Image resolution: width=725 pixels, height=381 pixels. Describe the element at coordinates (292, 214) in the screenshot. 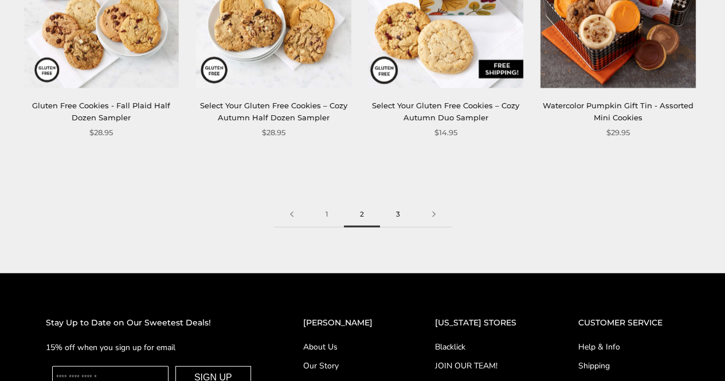

I see `a: Previous page` at that location.